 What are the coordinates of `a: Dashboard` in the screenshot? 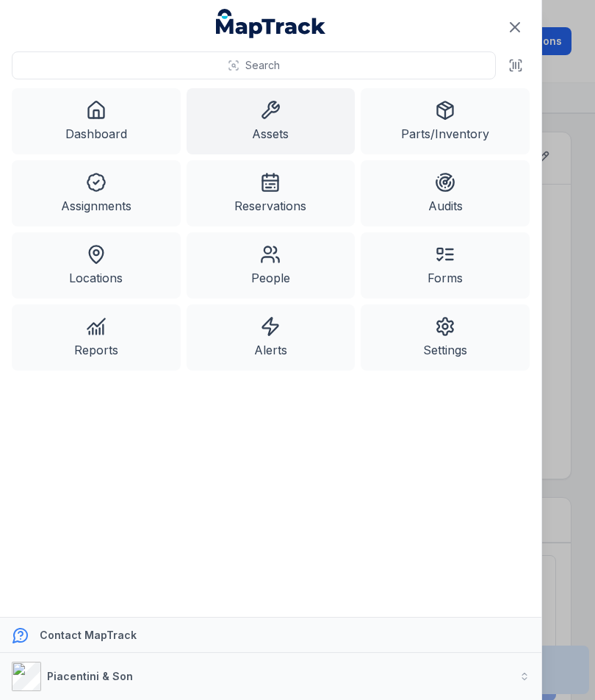 It's located at (96, 121).